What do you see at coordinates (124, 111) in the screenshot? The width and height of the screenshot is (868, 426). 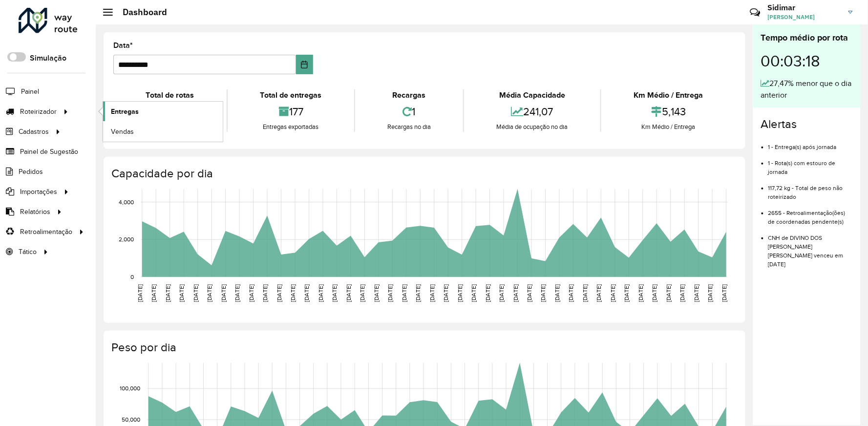 I see `span: Entregas` at bounding box center [124, 111].